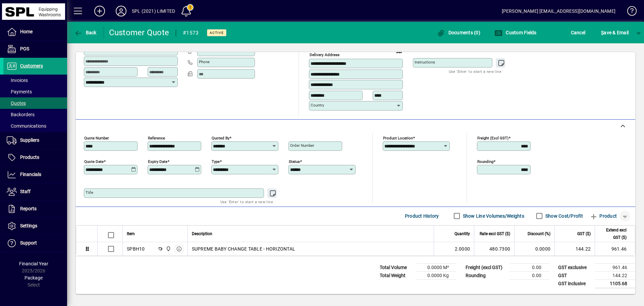 The height and width of the screenshot is (306, 644). Describe the element at coordinates (35, 126) in the screenshot. I see `a: Communications` at that location.